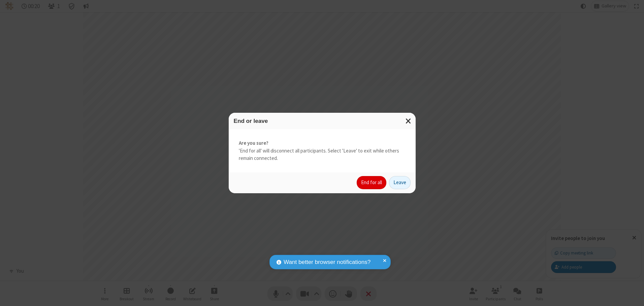 The width and height of the screenshot is (644, 306). Describe the element at coordinates (409, 121) in the screenshot. I see `button: Close modal` at that location.